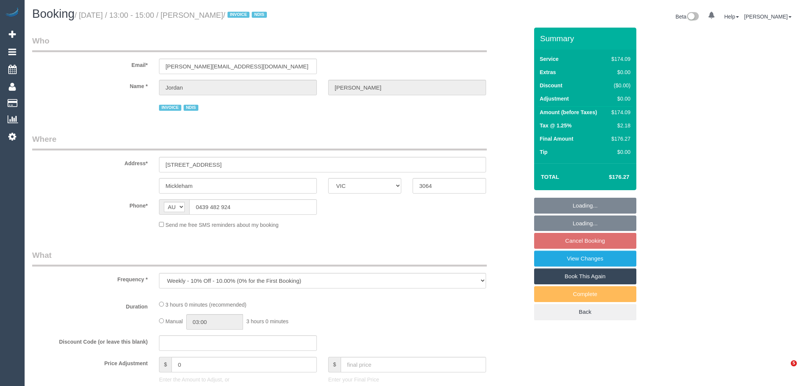 The image size is (801, 386). I want to click on legend: Who, so click(259, 44).